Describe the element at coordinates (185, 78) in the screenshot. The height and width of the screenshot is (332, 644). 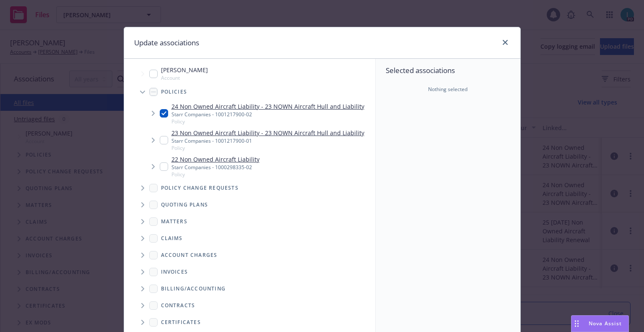
I see `span: Account` at that location.